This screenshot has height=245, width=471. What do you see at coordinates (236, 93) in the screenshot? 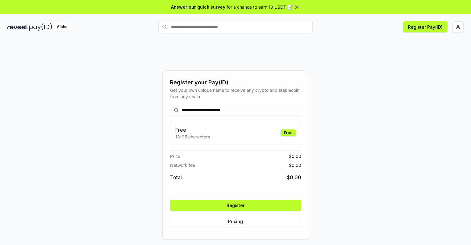
I see `div: Get your own unique name to receive any crypto and stablecoin, from any chain` at bounding box center [236, 93].